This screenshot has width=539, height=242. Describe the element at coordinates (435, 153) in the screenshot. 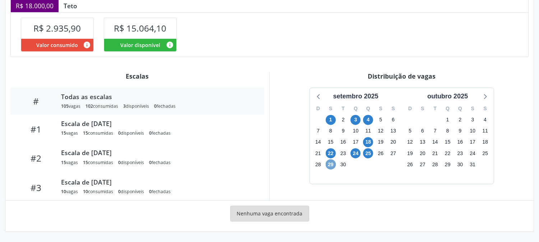

I see `span: terça-feira, 21 de outubro de 2025` at that location.